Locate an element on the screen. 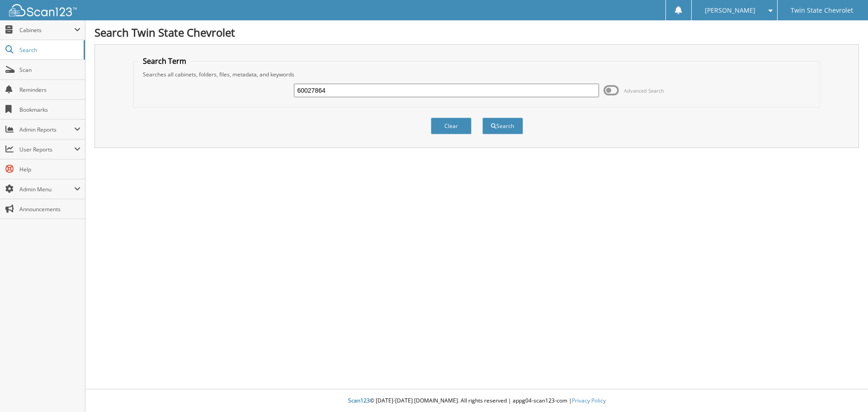  a: Privacy Policy is located at coordinates (588, 401).